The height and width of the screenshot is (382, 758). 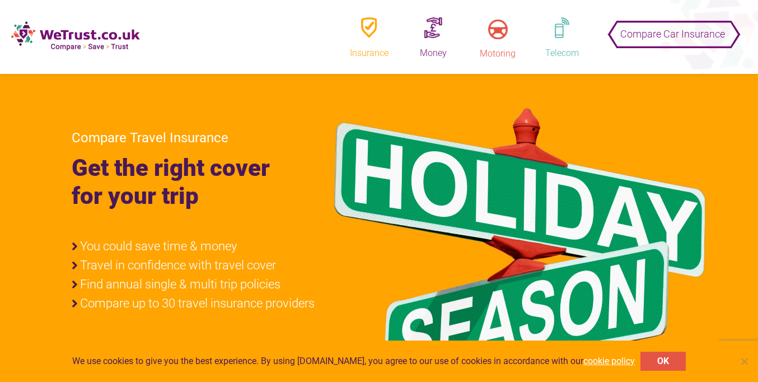 I want to click on img: money.png, so click(x=434, y=27).